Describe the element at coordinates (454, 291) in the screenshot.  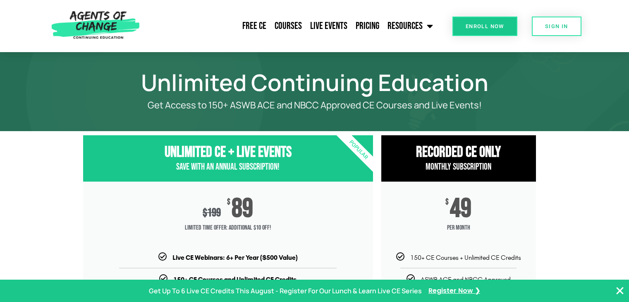
I see `a: Register Now ❯` at that location.